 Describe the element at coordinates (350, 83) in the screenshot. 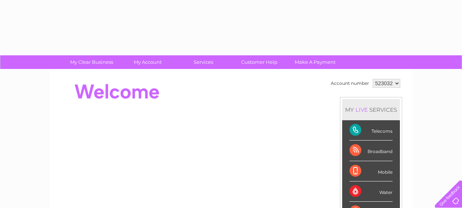

I see `td: Account number` at that location.